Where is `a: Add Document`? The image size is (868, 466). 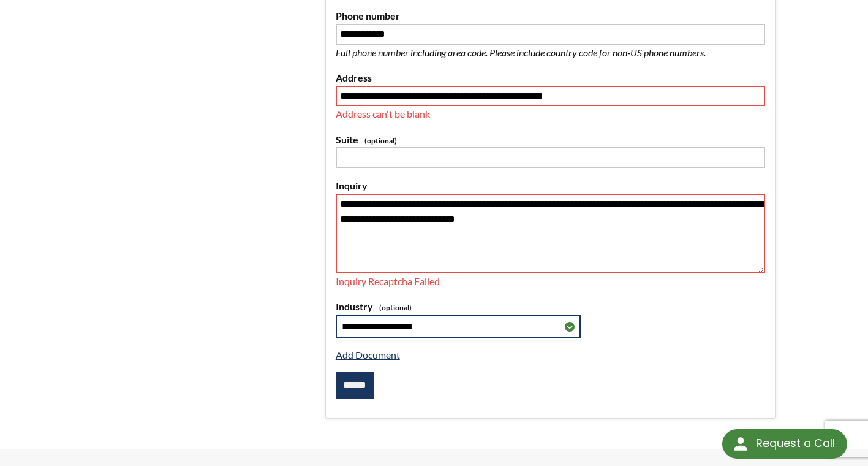 a: Add Document is located at coordinates (368, 354).